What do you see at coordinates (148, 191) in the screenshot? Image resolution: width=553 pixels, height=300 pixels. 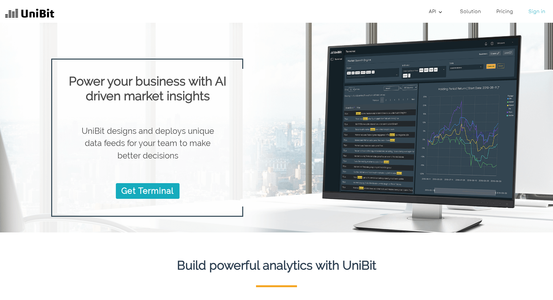 I see `a: Get Terminal` at bounding box center [148, 191].